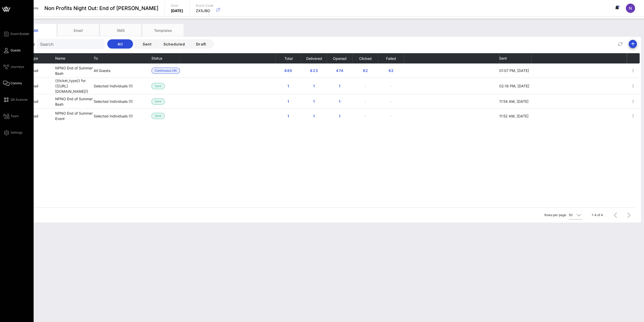  Describe the element at coordinates (630, 8) in the screenshot. I see `span: N` at that location.